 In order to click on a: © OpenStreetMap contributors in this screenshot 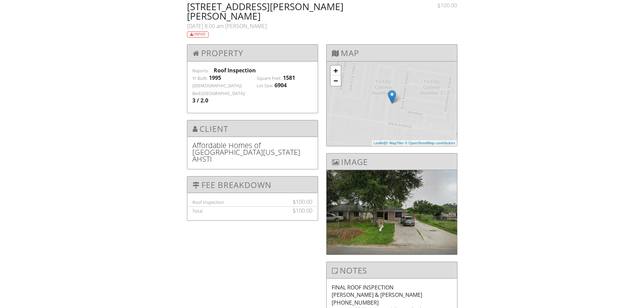, I will do `click(430, 143)`.